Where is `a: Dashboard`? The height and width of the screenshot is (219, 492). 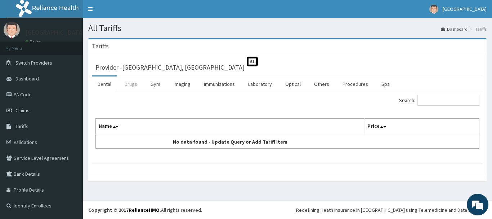
a: Dashboard is located at coordinates (454, 29).